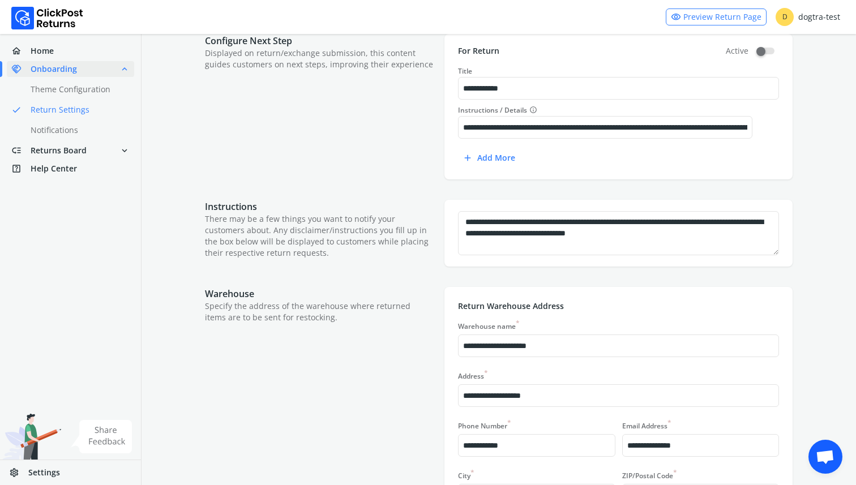 The height and width of the screenshot is (485, 856). Describe the element at coordinates (54, 169) in the screenshot. I see `span: Help Center` at that location.